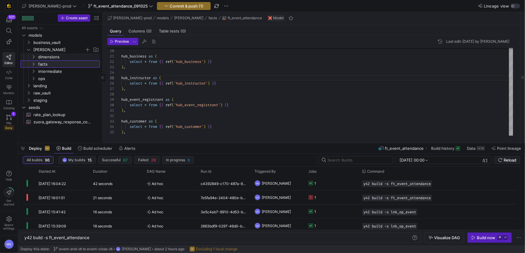 The width and height of the screenshot is (525, 253). Describe the element at coordinates (69, 57) in the screenshot. I see `span: dimensions` at that location.